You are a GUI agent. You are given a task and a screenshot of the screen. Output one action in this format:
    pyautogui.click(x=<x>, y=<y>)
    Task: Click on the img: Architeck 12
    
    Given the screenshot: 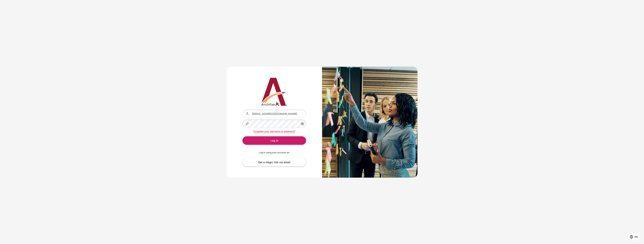 What is the action you would take?
    pyautogui.click(x=274, y=92)
    